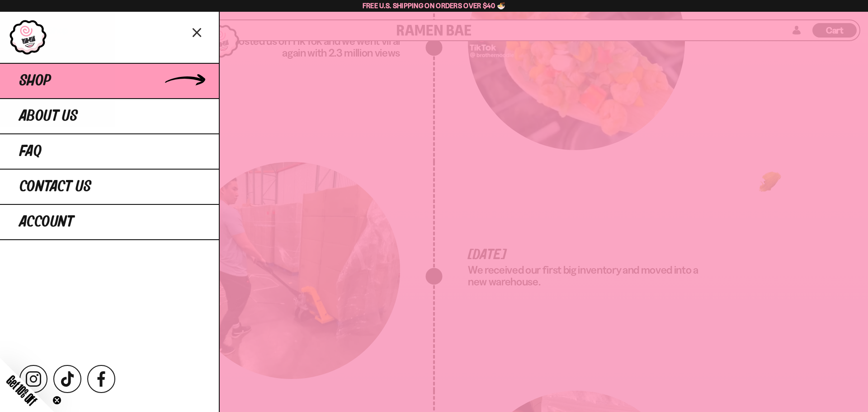 The width and height of the screenshot is (868, 412). I want to click on button: Close menu, so click(197, 32).